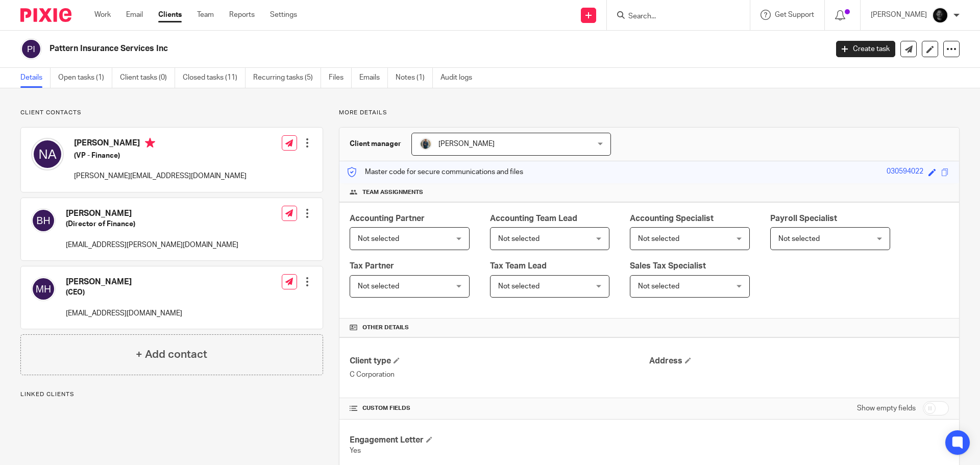 This screenshot has width=980, height=465. What do you see at coordinates (426, 144) in the screenshot?
I see `img: DSC08415.jpg` at bounding box center [426, 144].